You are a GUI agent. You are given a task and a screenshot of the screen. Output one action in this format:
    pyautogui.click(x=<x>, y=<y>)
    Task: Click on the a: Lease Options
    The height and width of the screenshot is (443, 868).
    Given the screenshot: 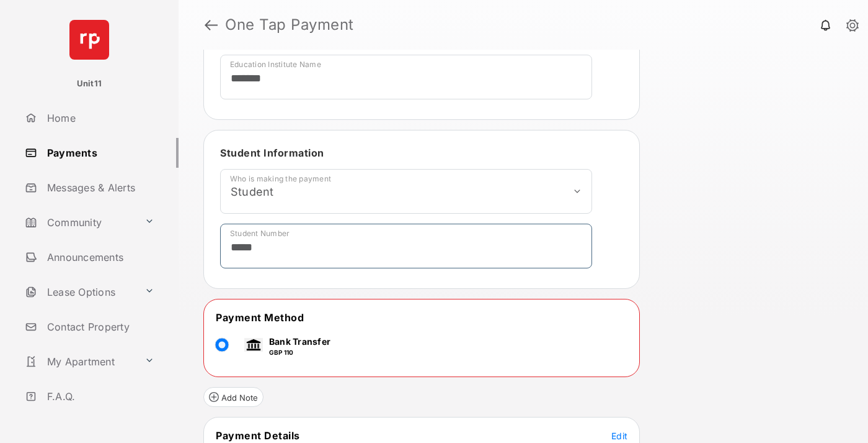 What is the action you would take?
    pyautogui.click(x=80, y=292)
    